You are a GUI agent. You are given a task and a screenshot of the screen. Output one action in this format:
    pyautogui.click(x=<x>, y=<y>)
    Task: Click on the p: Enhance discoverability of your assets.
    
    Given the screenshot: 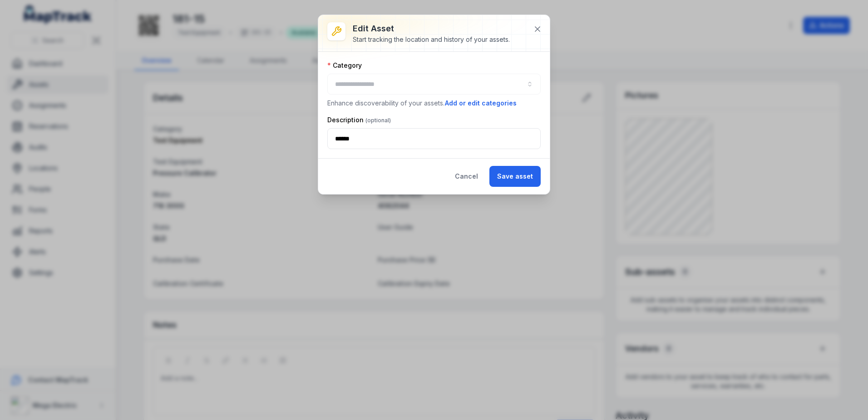 What is the action you would take?
    pyautogui.click(x=434, y=103)
    